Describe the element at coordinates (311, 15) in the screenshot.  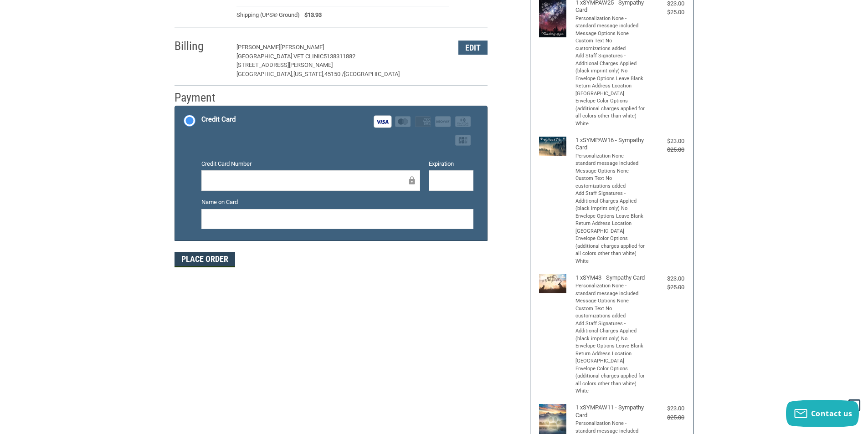
I see `span: $13.93` at that location.